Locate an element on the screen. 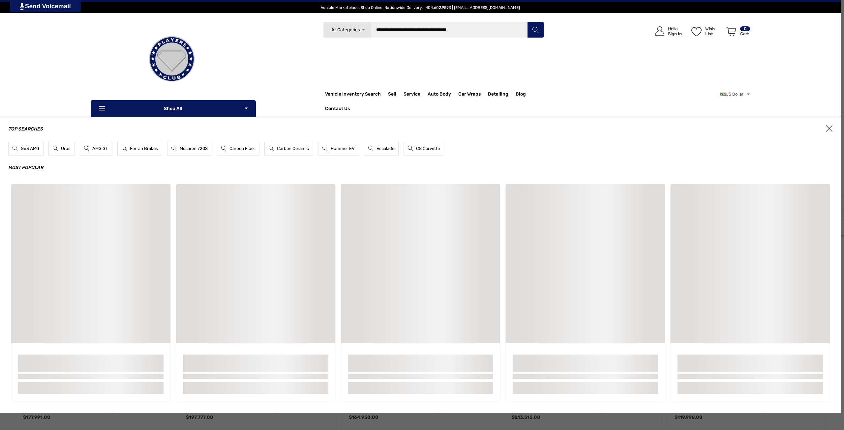  svg: Icon User Account is located at coordinates (660, 31).